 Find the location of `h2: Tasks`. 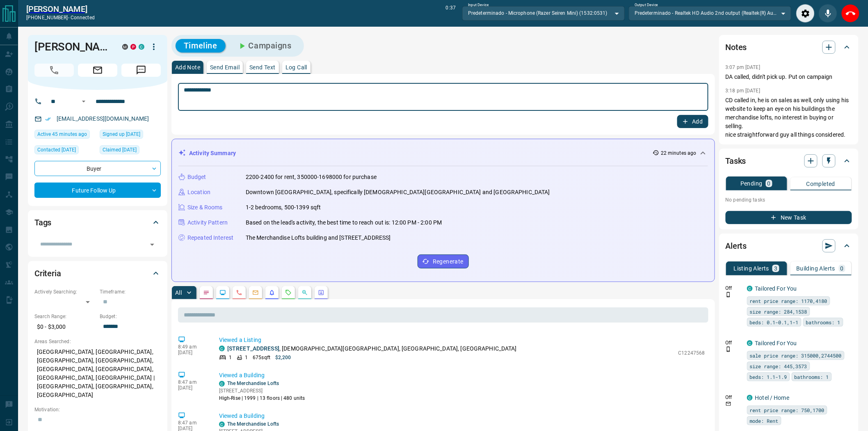

h2: Tasks is located at coordinates (736, 161).